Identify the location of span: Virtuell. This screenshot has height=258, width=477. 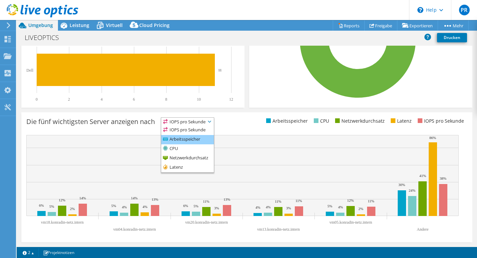
(114, 25).